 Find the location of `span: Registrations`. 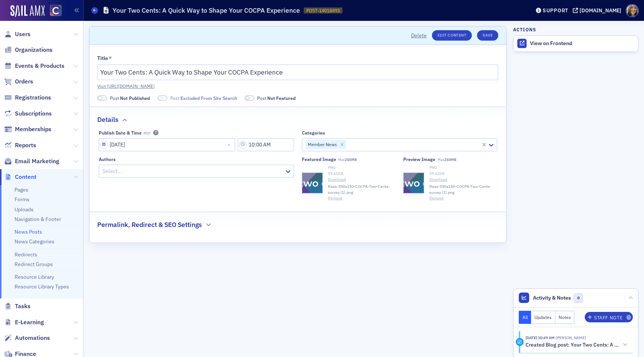

span: Registrations is located at coordinates (33, 98).